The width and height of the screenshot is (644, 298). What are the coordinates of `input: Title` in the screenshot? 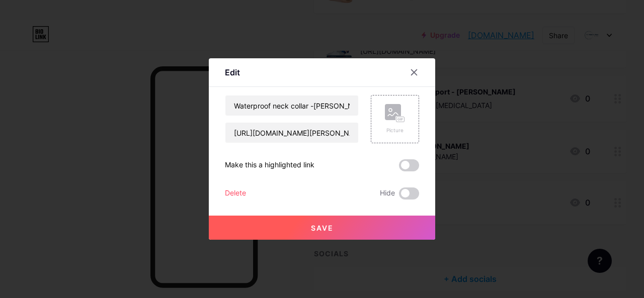 It's located at (292, 105).